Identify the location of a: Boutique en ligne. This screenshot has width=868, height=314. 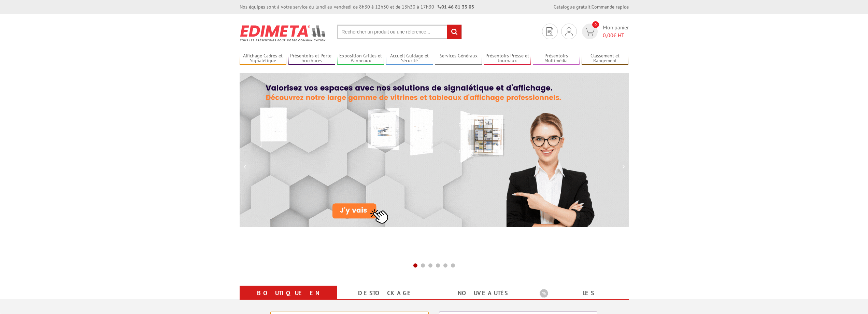
(288, 300).